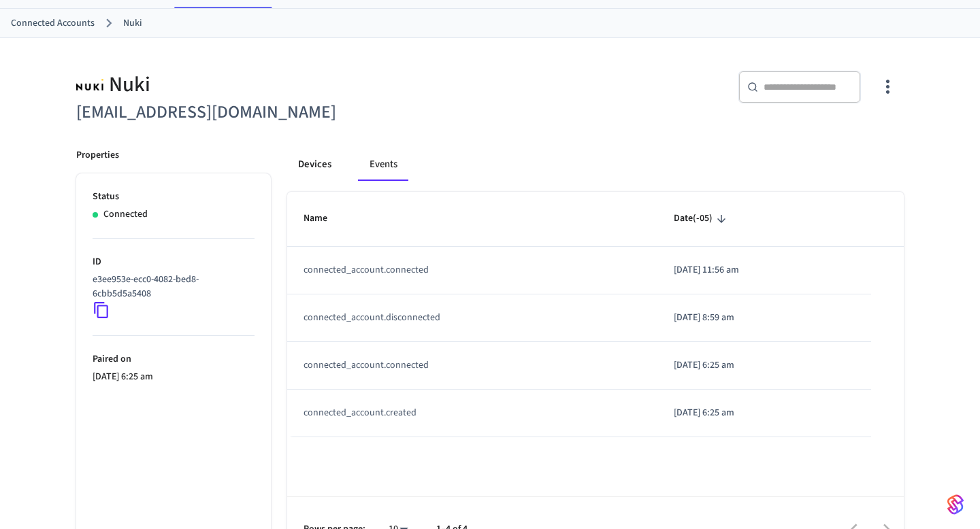 The image size is (980, 529). I want to click on p: Connected, so click(125, 214).